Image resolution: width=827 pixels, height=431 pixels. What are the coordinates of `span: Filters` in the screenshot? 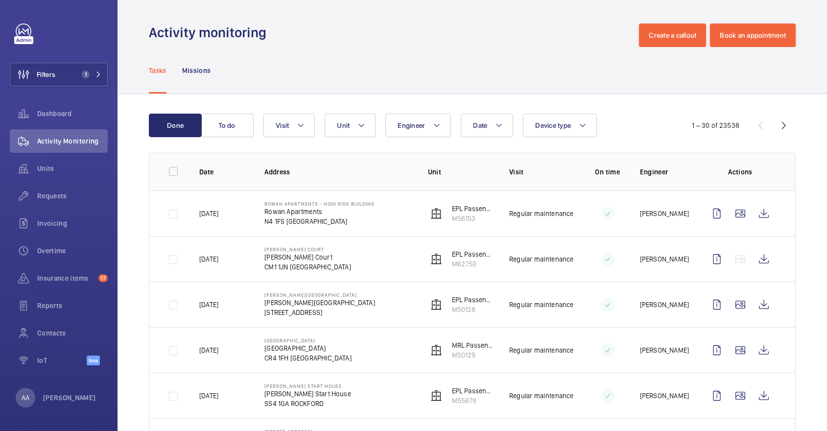 It's located at (46, 74).